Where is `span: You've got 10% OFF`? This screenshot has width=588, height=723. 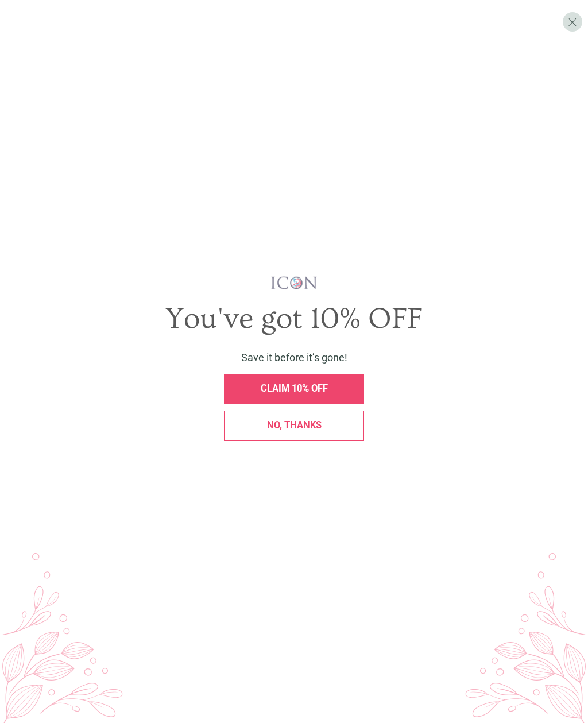 span: You've got 10% OFF is located at coordinates (294, 319).